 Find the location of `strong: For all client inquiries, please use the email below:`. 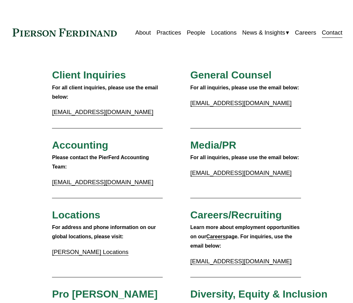

strong: For all client inquiries, please use the email below: is located at coordinates (105, 92).